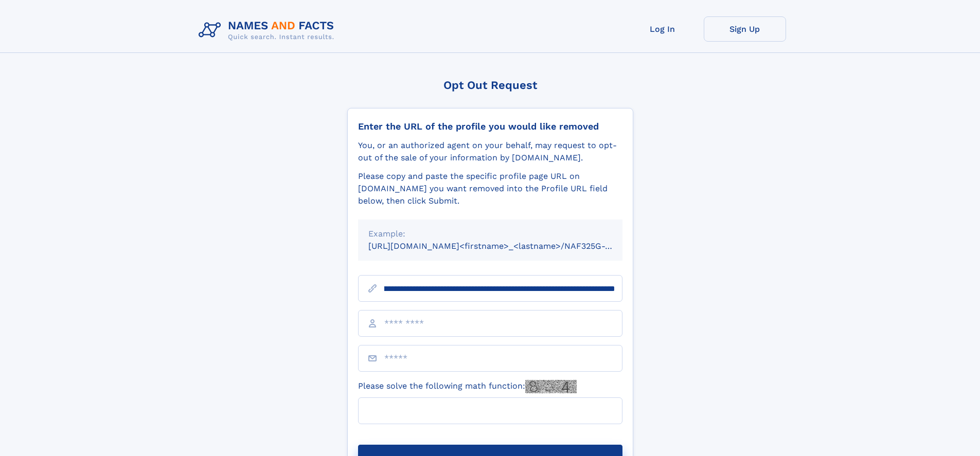  I want to click on div: Opt Out Request, so click(490, 85).